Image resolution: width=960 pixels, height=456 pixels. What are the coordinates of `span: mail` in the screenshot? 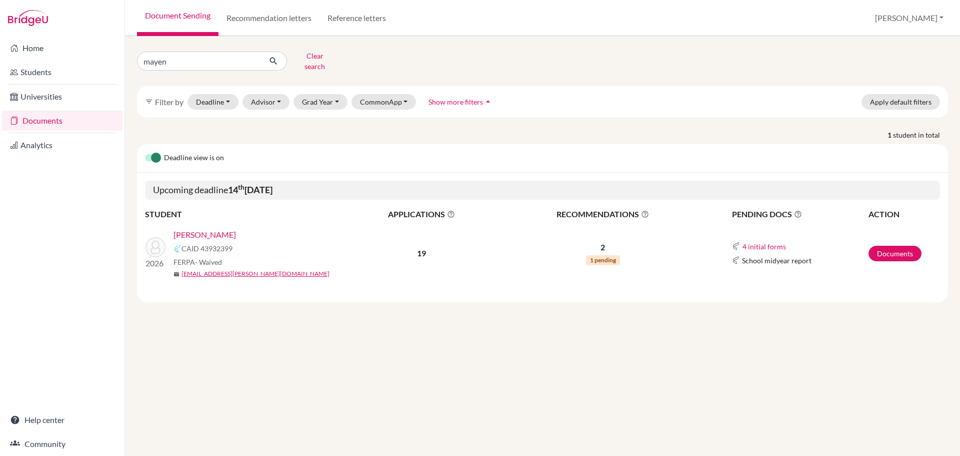 It's located at (177, 274).